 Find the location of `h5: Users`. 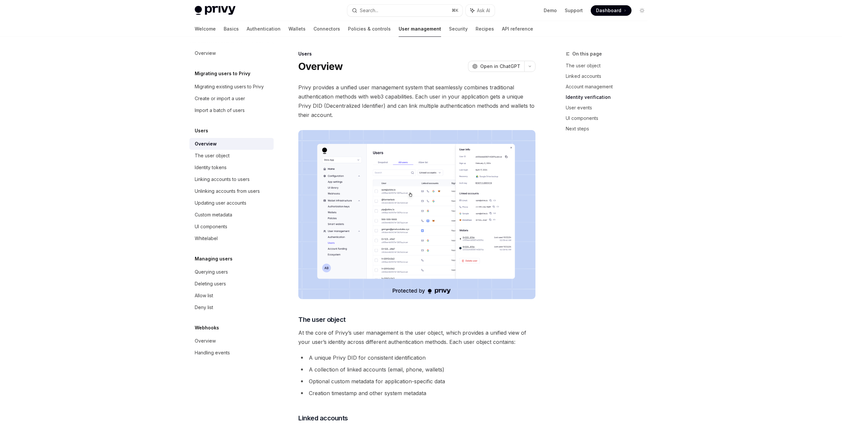

h5: Users is located at coordinates (201, 131).